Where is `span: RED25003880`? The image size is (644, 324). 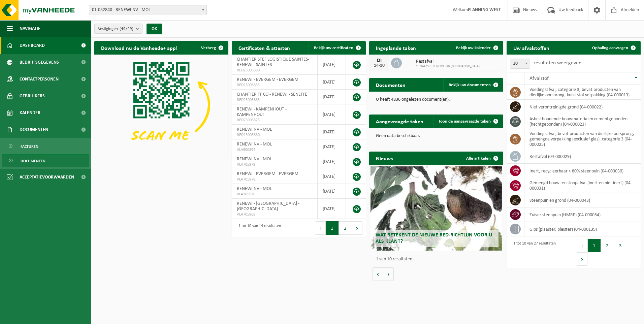 span: RED25003880 is located at coordinates (274, 70).